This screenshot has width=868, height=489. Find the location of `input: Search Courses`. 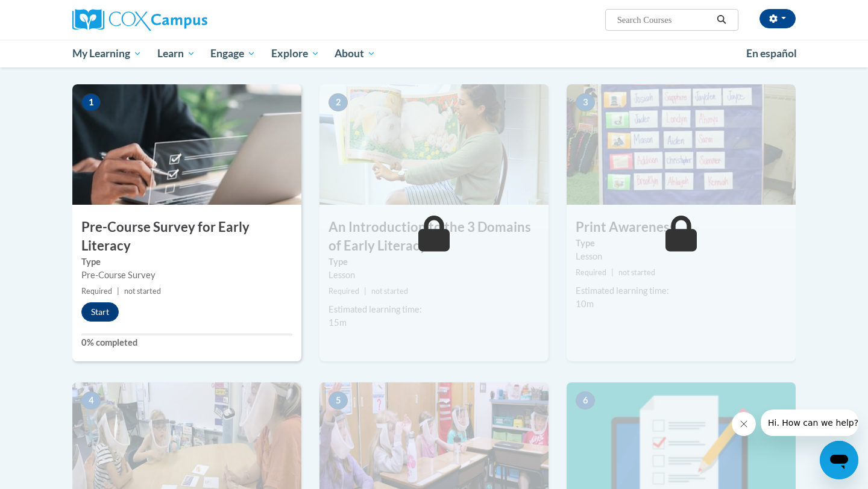

input: Search Courses is located at coordinates (665, 20).